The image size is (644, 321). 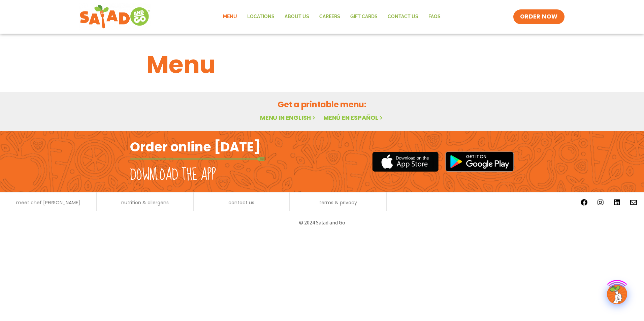 I want to click on img: google_play, so click(x=480, y=162).